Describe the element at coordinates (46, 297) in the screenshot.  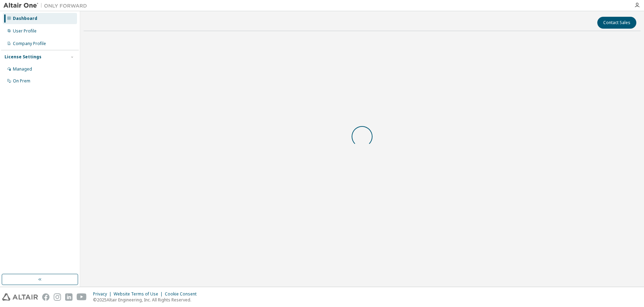
I see `img: facebook.svg` at that location.